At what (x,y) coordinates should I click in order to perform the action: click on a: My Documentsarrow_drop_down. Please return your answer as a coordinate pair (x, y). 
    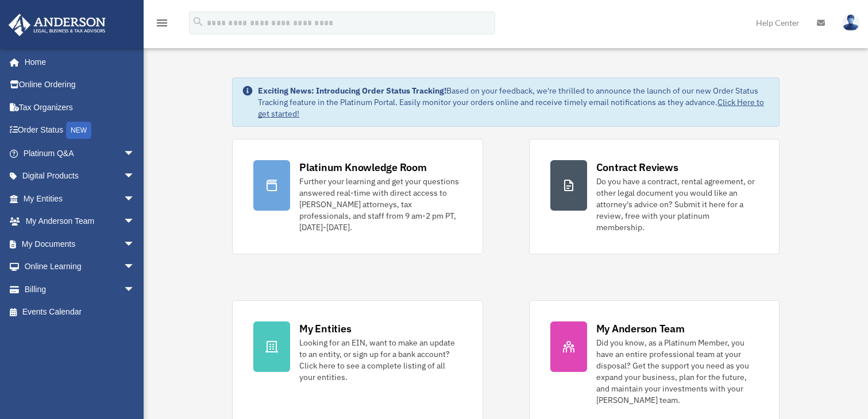
    Looking at the image, I should click on (80, 244).